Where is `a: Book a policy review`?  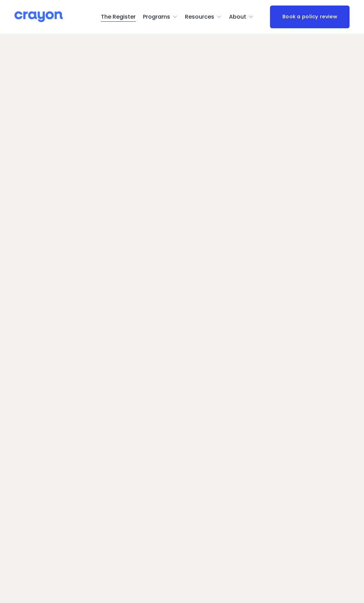
a: Book a policy review is located at coordinates (310, 17).